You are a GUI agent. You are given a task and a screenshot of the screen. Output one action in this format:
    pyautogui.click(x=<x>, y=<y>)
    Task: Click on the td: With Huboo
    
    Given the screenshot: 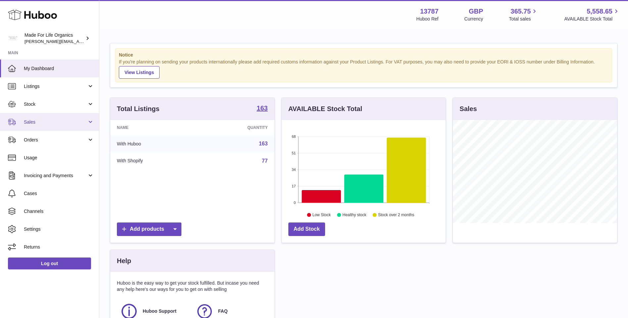 What is the action you would take?
    pyautogui.click(x=154, y=144)
    